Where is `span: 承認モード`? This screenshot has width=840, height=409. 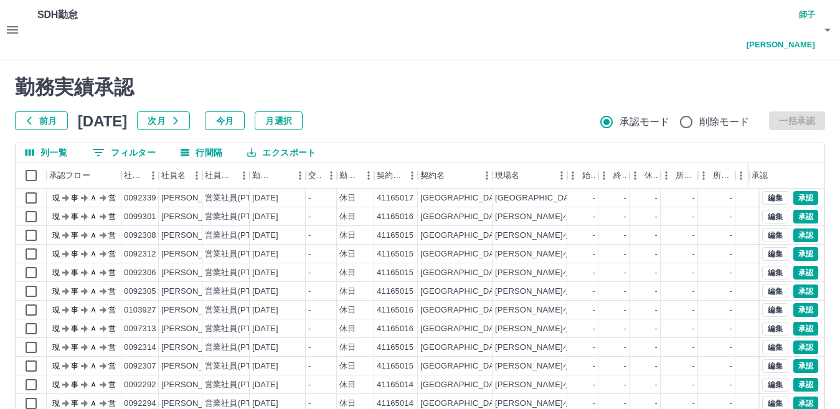 span: 承認モード is located at coordinates (644, 122).